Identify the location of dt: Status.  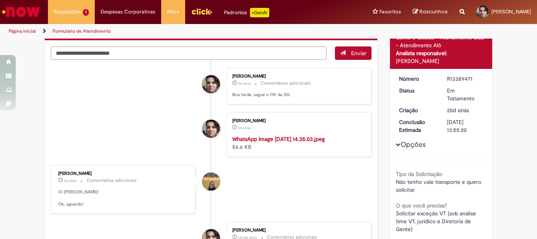
(417, 90).